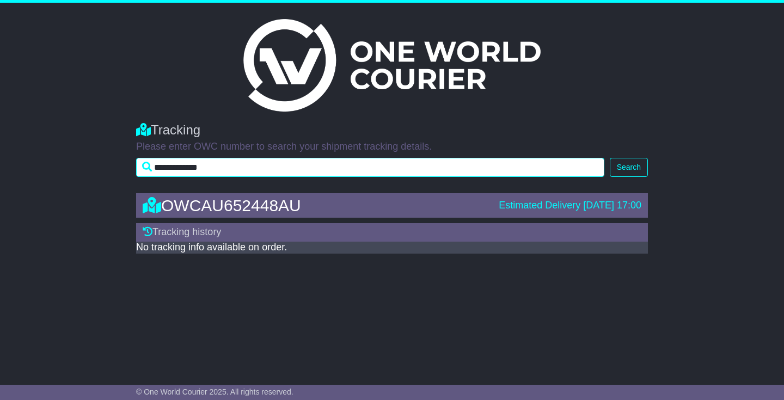 This screenshot has width=784, height=400. What do you see at coordinates (629, 167) in the screenshot?
I see `button: Search` at bounding box center [629, 167].